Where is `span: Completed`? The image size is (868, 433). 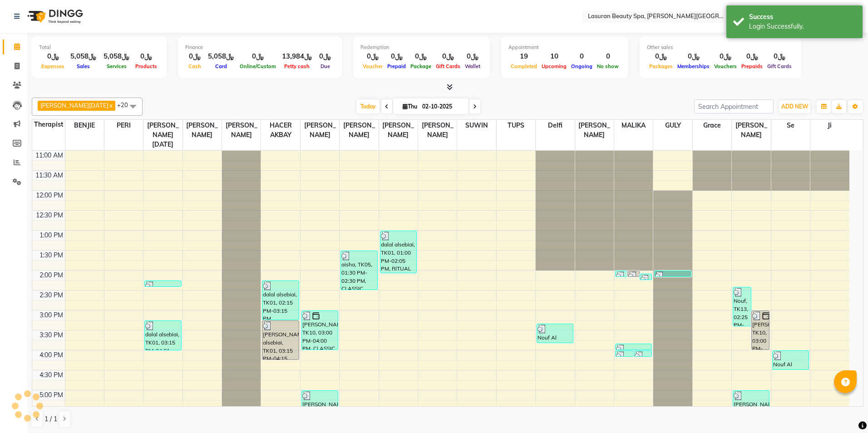 span: Completed is located at coordinates (524, 66).